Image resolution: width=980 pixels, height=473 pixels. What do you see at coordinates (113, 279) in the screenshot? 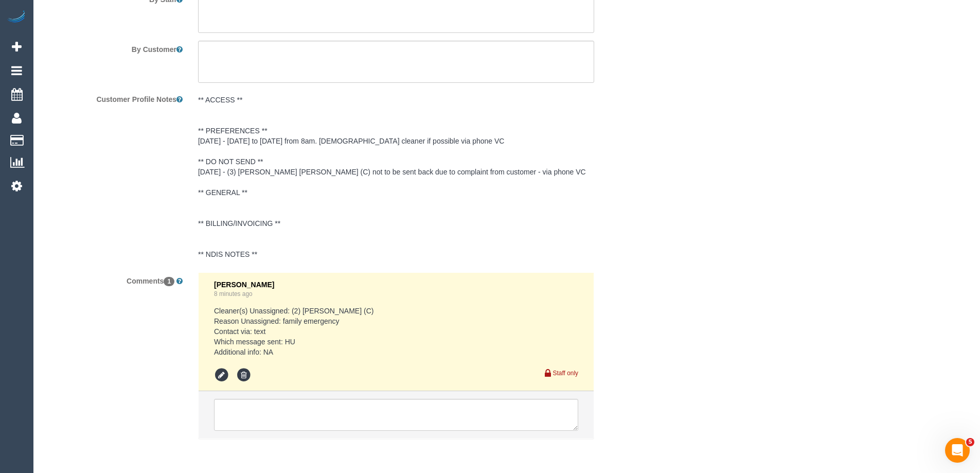
I see `label: Comments` at bounding box center [113, 279].